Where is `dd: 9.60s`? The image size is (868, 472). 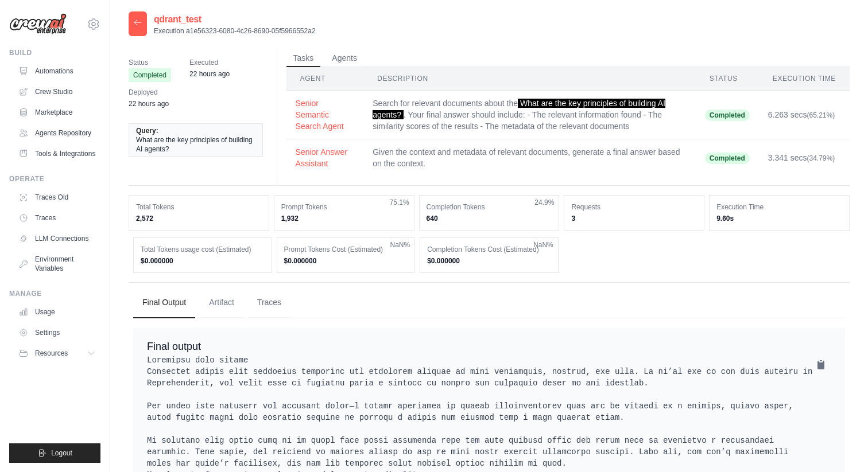
dd: 9.60s is located at coordinates (779, 219).